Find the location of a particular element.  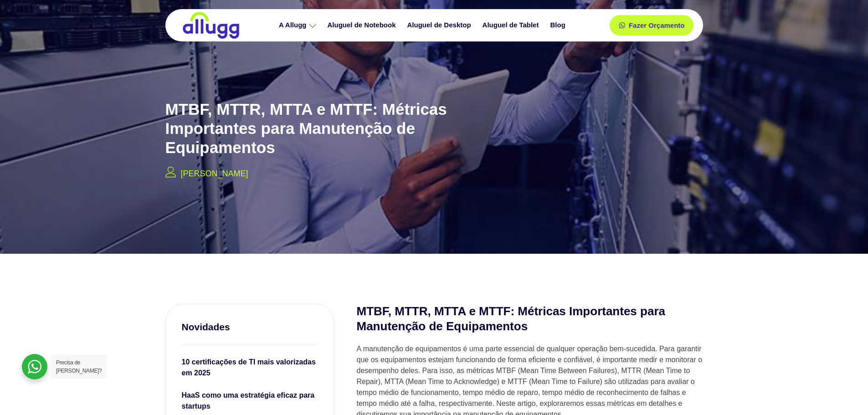

a: Blog is located at coordinates (558, 25).